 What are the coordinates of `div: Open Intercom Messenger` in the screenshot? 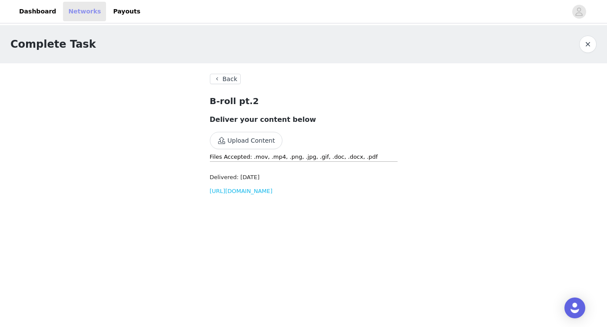 It's located at (575, 308).